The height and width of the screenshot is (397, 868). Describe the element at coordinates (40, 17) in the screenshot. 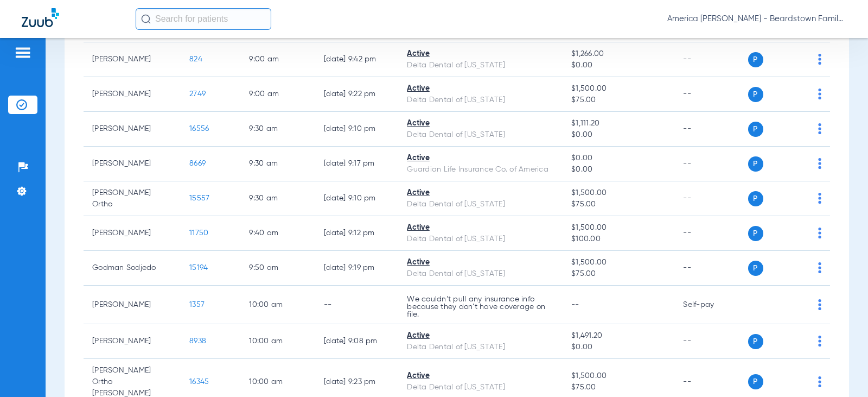

I see `img: Zuub Logo` at that location.